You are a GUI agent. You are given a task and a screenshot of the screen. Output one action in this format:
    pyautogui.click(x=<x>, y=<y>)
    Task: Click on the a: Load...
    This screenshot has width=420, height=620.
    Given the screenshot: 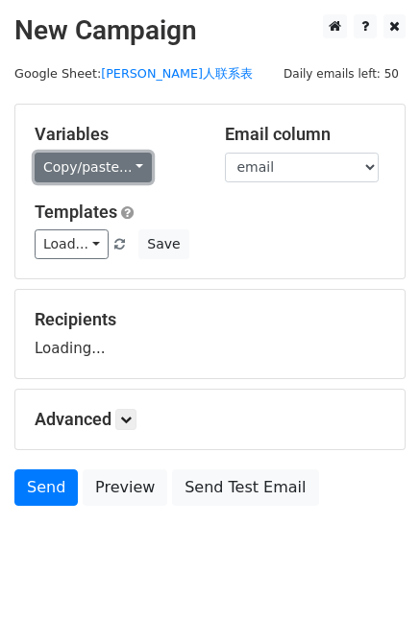 What is the action you would take?
    pyautogui.click(x=71, y=244)
    